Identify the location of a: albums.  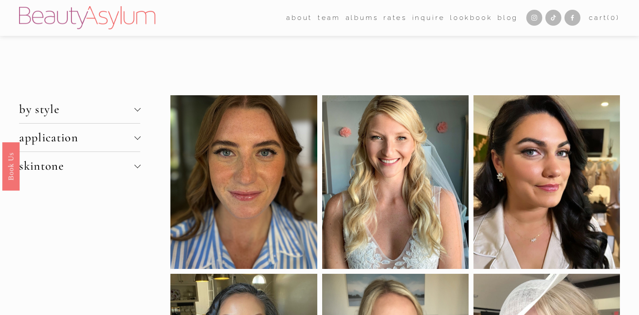
(362, 18).